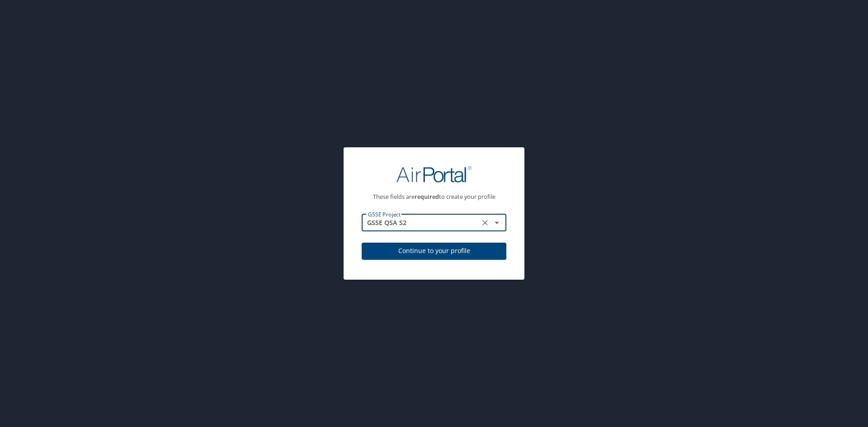 The image size is (868, 427). I want to click on strong: required, so click(427, 197).